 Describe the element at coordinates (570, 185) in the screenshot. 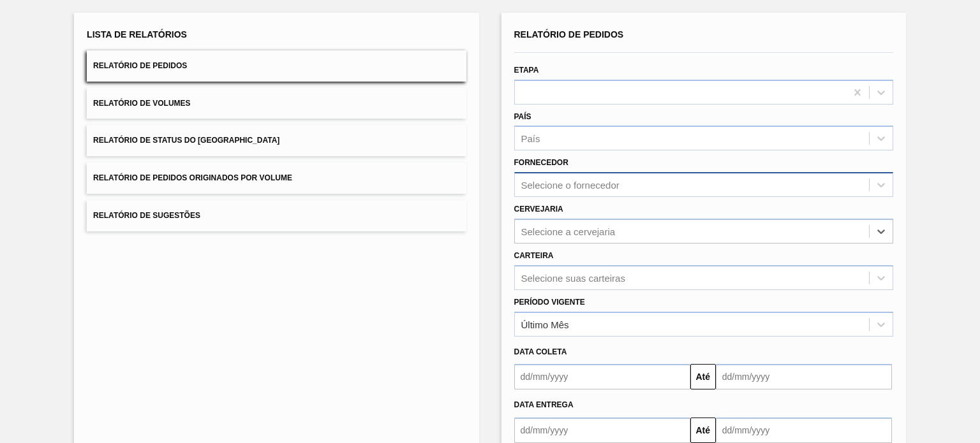

I see `div: Selecione o fornecedor` at that location.